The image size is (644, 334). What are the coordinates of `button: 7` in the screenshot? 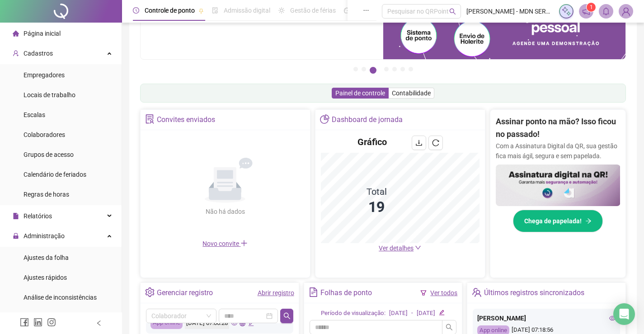 It's located at (411, 69).